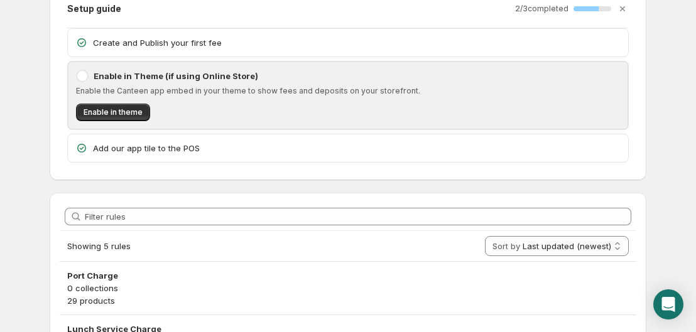 This screenshot has height=332, width=696. What do you see at coordinates (357, 43) in the screenshot?
I see `p: Create and Publish your first fee` at bounding box center [357, 43].